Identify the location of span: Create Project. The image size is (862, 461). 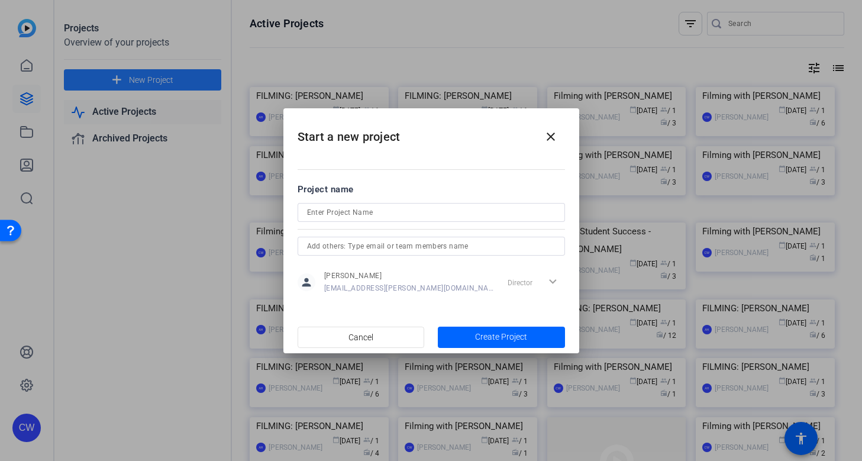
(501, 337).